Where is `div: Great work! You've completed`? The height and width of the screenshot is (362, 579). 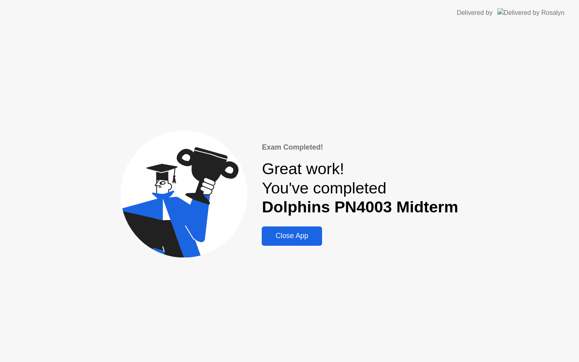 div: Great work! You've completed is located at coordinates (360, 188).